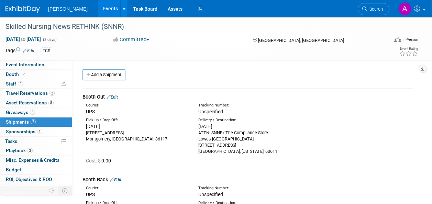  What do you see at coordinates (249, 120) in the screenshot?
I see `div: Delivery / Destination:` at bounding box center [249, 120].